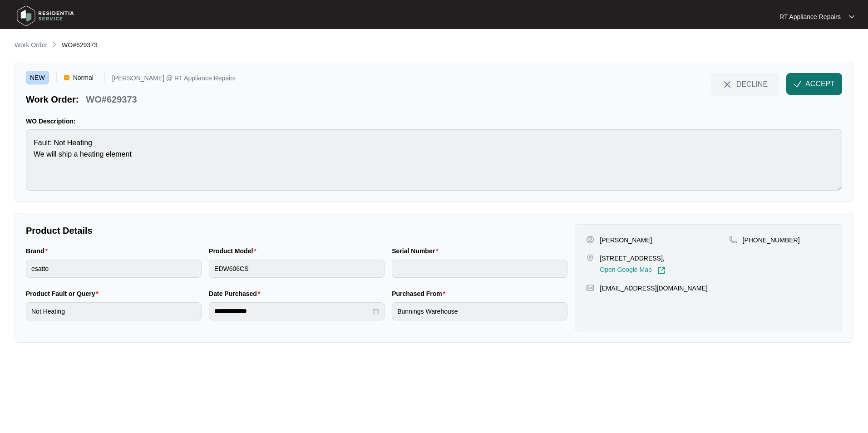  What do you see at coordinates (292, 311) in the screenshot?
I see `input: Date Purchased` at bounding box center [292, 311].